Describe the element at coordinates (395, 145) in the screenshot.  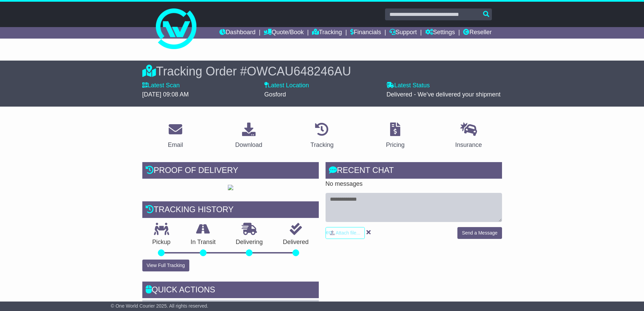
I see `div: Pricing` at that location.